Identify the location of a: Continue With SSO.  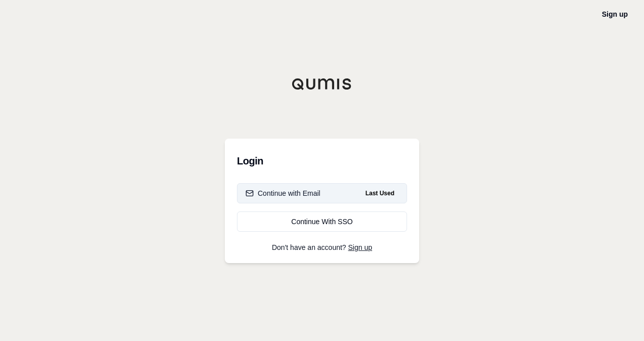
(322, 222).